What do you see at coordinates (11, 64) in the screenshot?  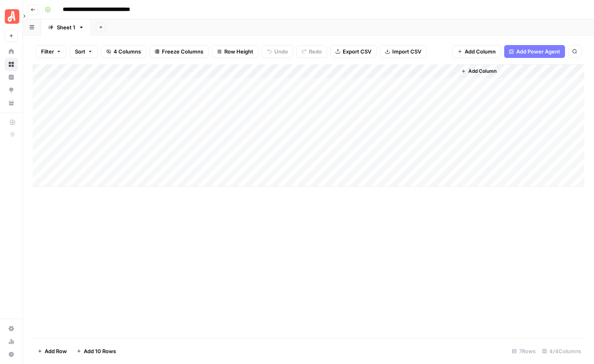 I see `a: Browse` at bounding box center [11, 64].